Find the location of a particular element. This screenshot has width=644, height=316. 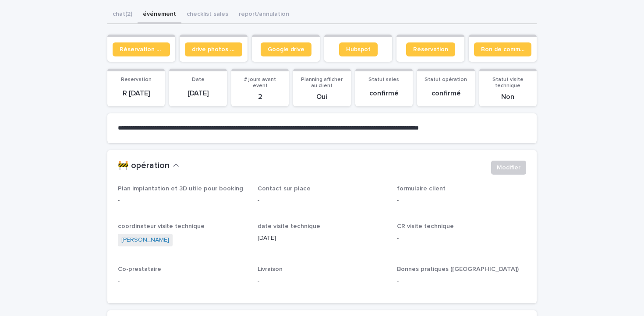

a: Hubspot is located at coordinates (358, 49).